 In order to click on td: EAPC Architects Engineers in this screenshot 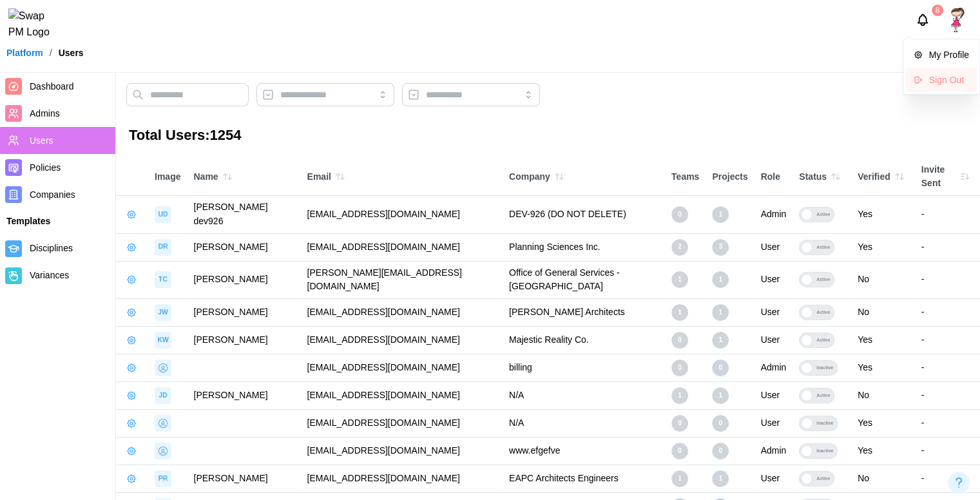, I will do `click(584, 478)`.